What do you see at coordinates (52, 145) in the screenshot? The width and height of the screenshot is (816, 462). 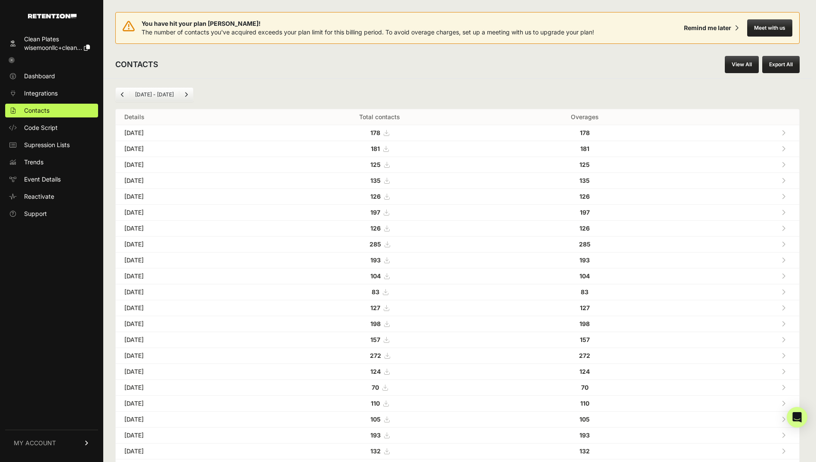 I see `a: Supression Lists` at bounding box center [52, 145].